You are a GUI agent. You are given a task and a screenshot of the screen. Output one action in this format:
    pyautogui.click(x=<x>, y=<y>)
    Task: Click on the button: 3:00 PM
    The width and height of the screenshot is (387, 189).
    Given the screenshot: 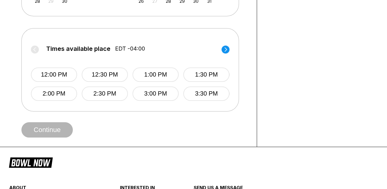 What is the action you would take?
    pyautogui.click(x=155, y=93)
    